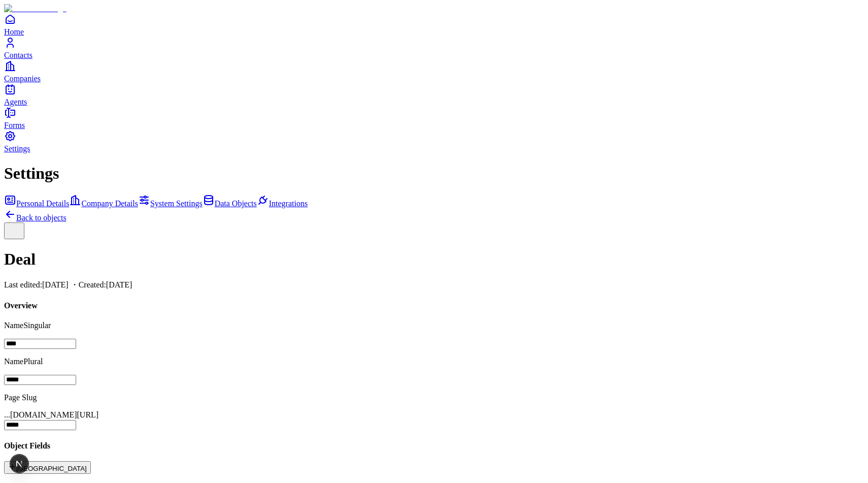 The image size is (868, 483). What do you see at coordinates (434, 259) in the screenshot?
I see `h1: Deal` at bounding box center [434, 259].